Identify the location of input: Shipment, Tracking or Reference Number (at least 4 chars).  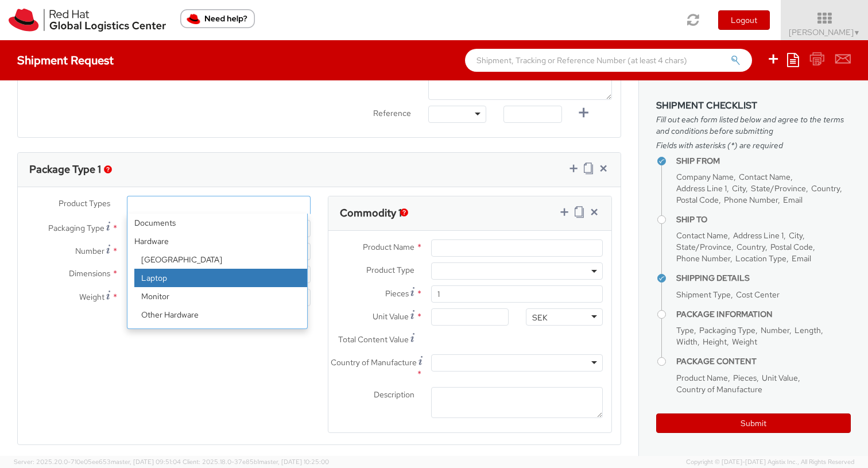
(609, 60).